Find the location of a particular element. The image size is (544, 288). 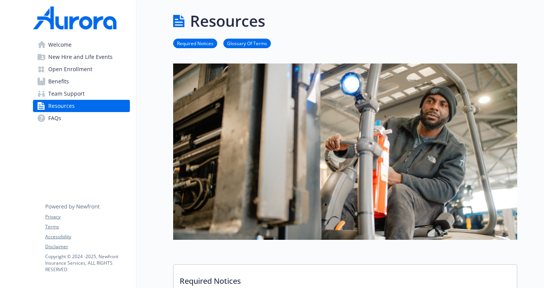

a: Accessibility is located at coordinates (87, 237).